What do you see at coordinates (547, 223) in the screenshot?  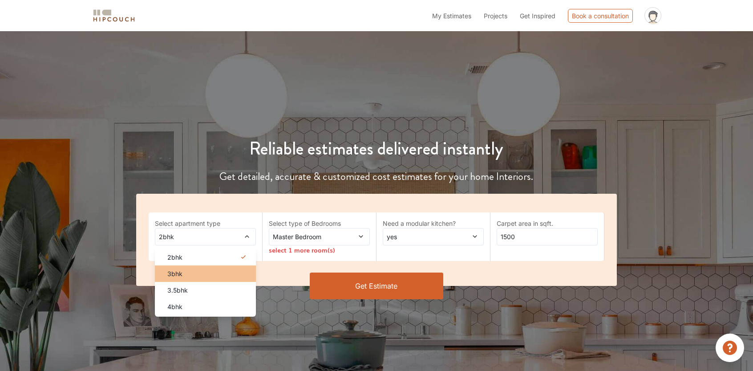 I see `label: Carpet area in sqft.` at bounding box center [547, 223].